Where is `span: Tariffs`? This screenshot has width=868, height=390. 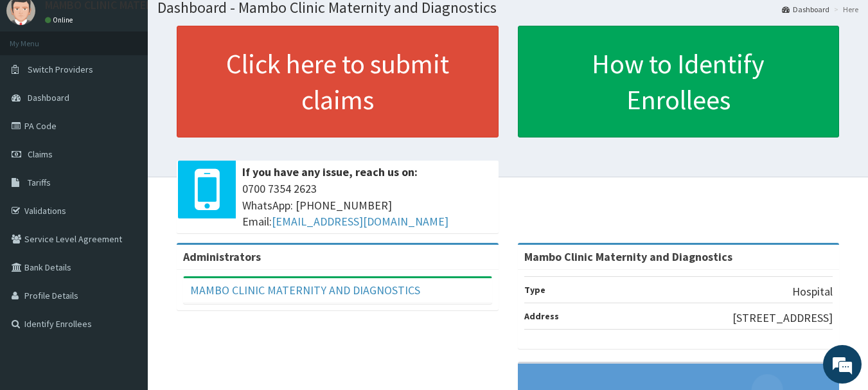 span: Tariffs is located at coordinates (39, 182).